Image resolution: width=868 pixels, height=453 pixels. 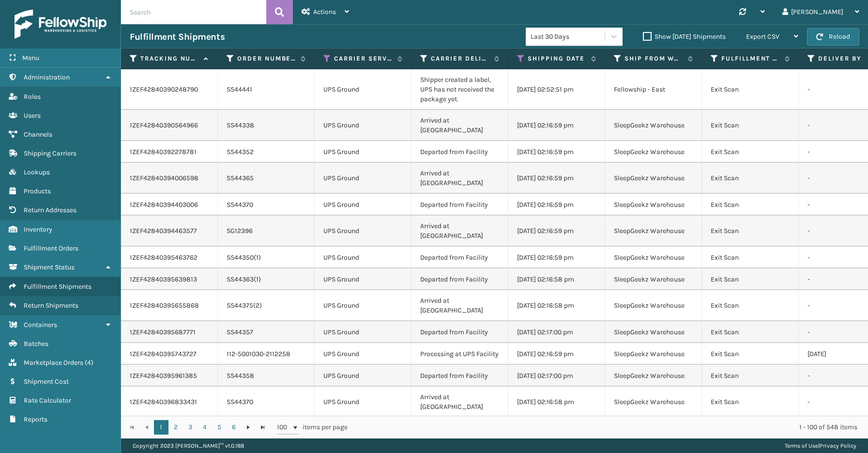 I want to click on a: SS44441, so click(x=239, y=89).